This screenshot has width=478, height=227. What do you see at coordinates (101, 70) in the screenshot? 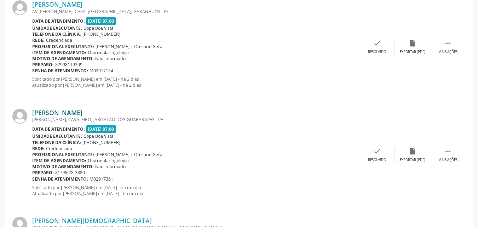
I see `span: M02917154` at bounding box center [101, 70].